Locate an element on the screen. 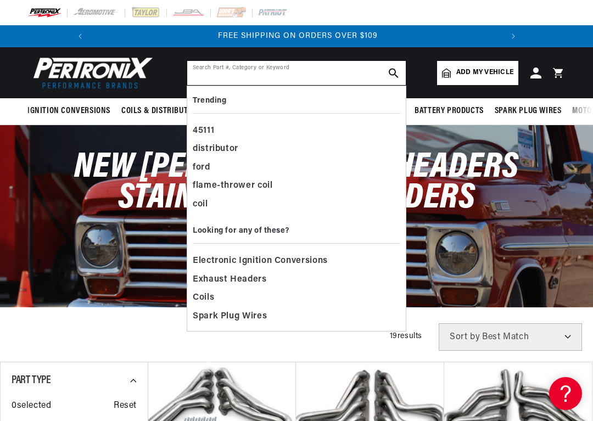  span: Sort by is located at coordinates (465, 337).